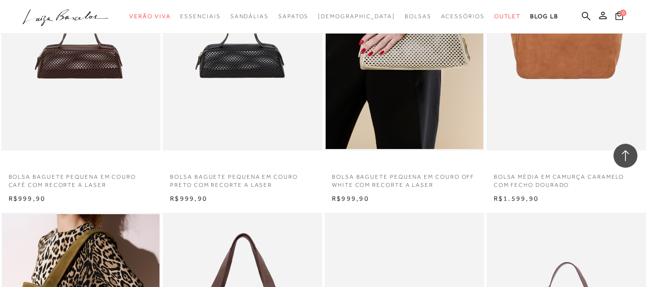  Describe the element at coordinates (623, 13) in the screenshot. I see `span: 0` at that location.